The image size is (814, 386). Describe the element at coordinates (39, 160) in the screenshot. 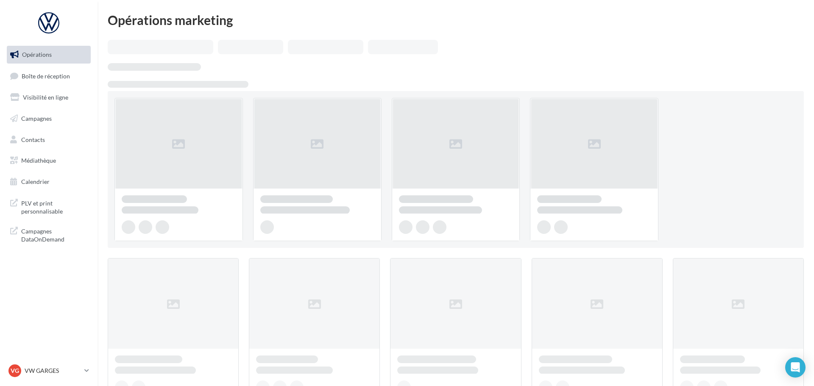

I see `span: Médiathèque` at that location.